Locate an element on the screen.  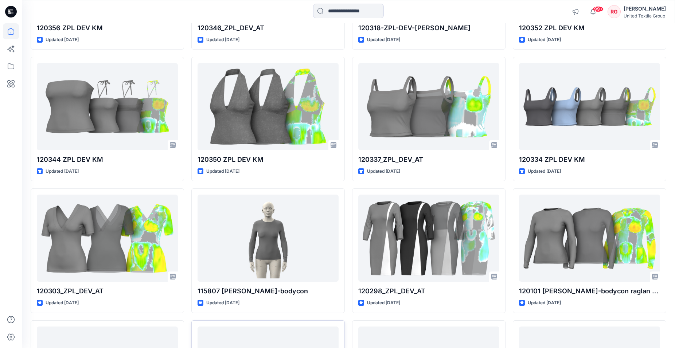
div: United Textile Group is located at coordinates (645, 16).